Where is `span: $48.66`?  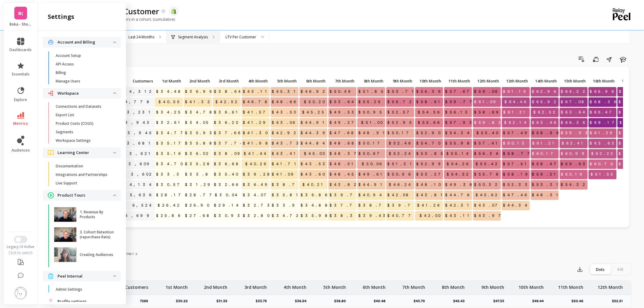 span: $48.66 is located at coordinates (285, 102).